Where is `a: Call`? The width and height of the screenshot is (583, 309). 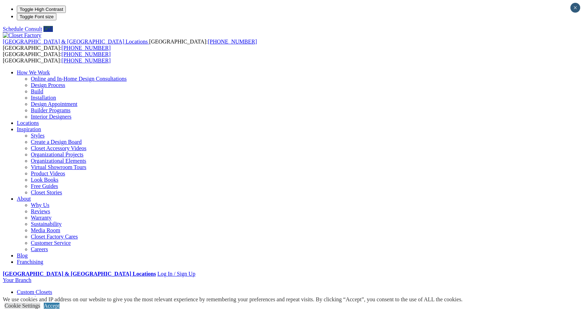 a: Call is located at coordinates (48, 29).